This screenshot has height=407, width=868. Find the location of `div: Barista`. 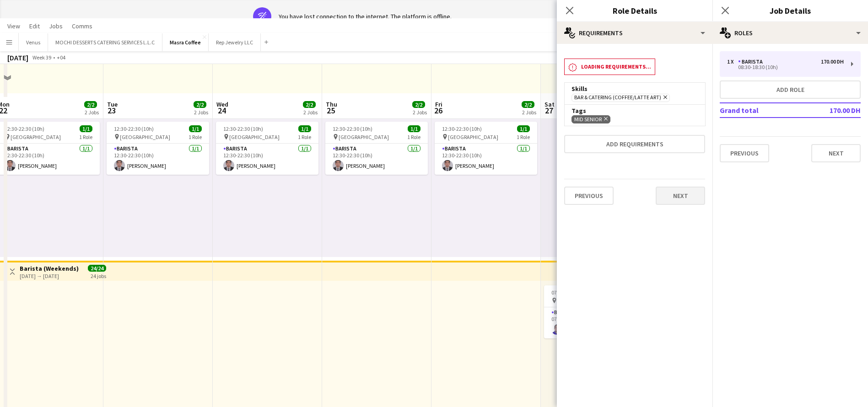

div: Barista is located at coordinates (752, 62).